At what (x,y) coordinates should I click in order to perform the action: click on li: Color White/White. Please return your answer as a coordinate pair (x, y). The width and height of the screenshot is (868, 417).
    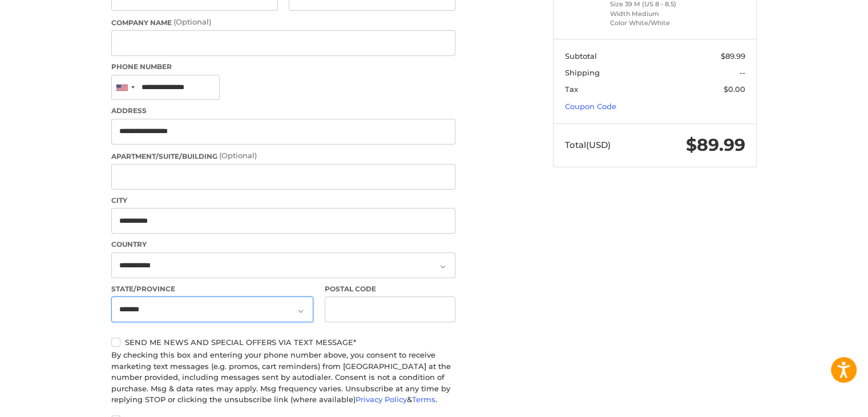
    Looking at the image, I should click on (653, 23).